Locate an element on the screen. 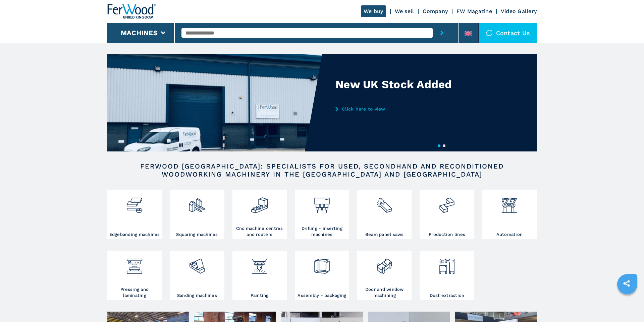  a: Click here to view is located at coordinates (401, 109).